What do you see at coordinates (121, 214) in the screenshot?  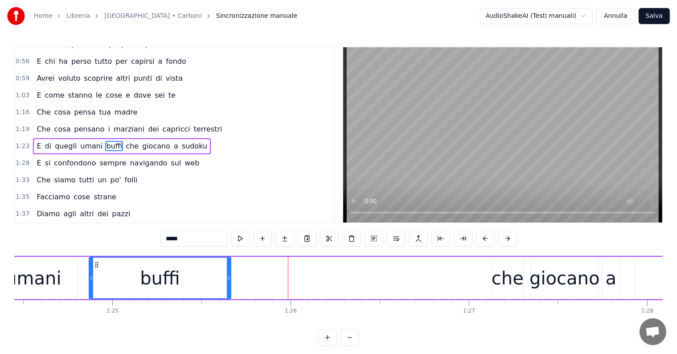 I see `span: pazzi` at bounding box center [121, 214].